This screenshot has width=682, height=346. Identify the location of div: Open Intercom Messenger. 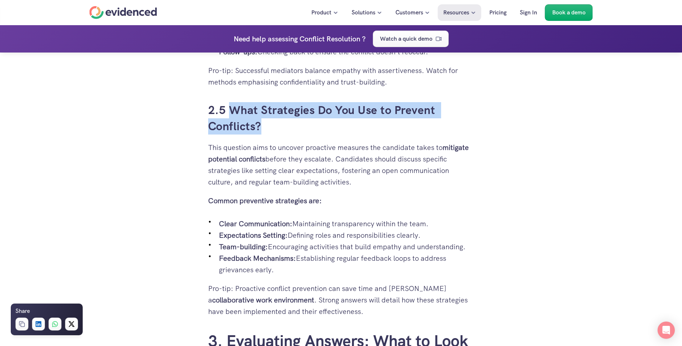
(666, 330).